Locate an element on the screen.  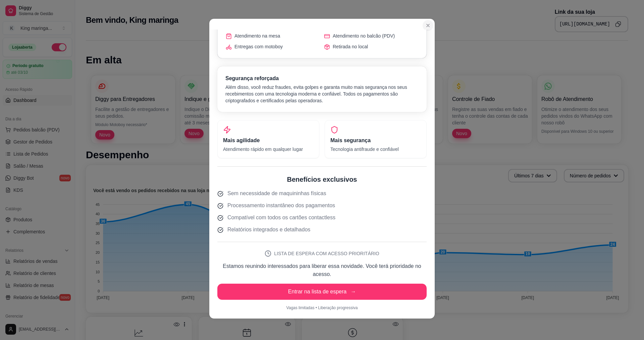
span: Processamento instantâneo dos pagamentos is located at coordinates (281, 205).